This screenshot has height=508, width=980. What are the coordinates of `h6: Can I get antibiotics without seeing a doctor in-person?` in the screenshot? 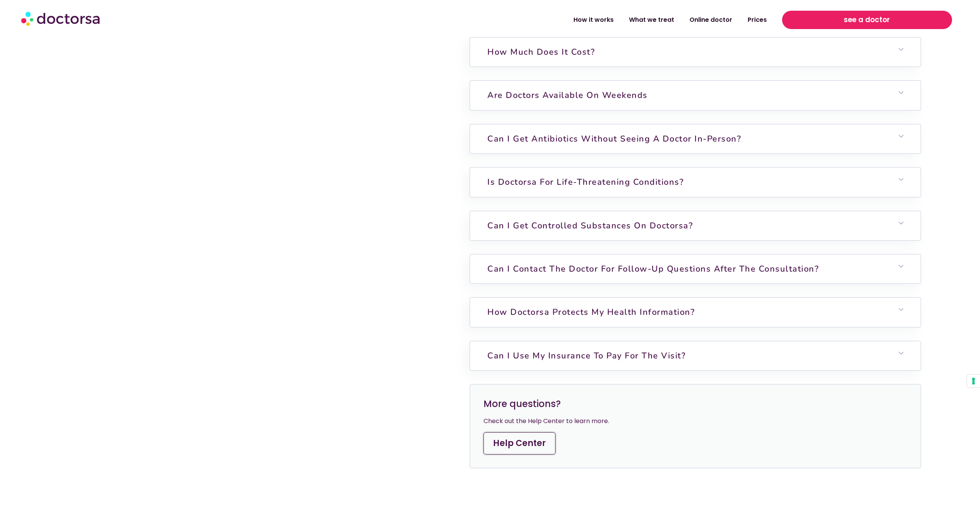 It's located at (695, 138).